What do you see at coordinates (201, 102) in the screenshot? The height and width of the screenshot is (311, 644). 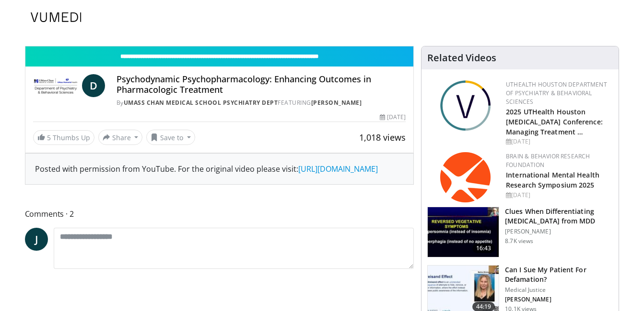 I see `a: UMass Chan Medical School Psychiatry Dept` at bounding box center [201, 102].